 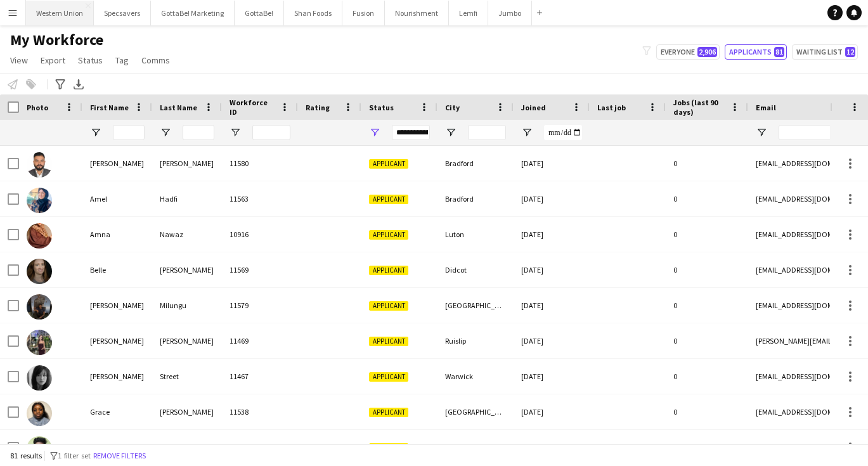 I want to click on div: Nawaz, so click(x=187, y=234).